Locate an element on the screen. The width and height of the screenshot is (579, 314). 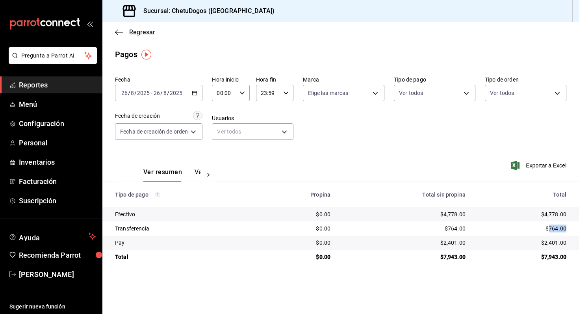
label: Marca is located at coordinates (344, 80).